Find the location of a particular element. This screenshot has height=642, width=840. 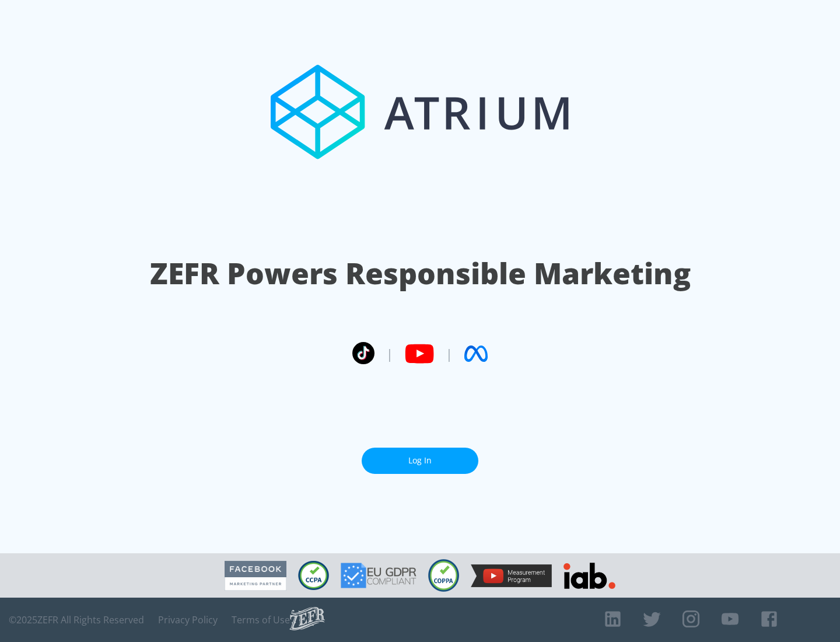

img: GDPR Compliant is located at coordinates (378, 575).